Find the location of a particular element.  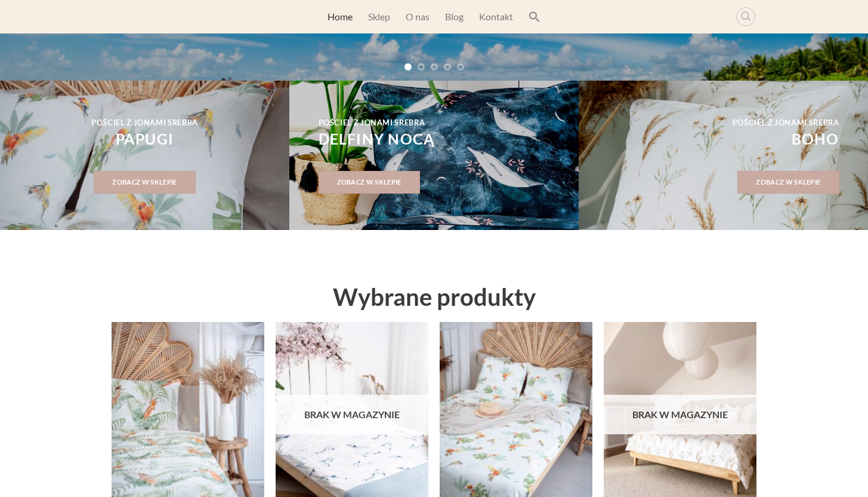

a: Kontakt is located at coordinates (496, 17).